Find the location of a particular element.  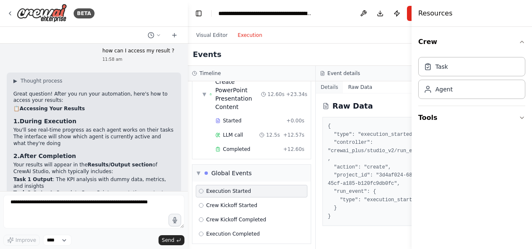

span: + 0.00s is located at coordinates (295, 120).